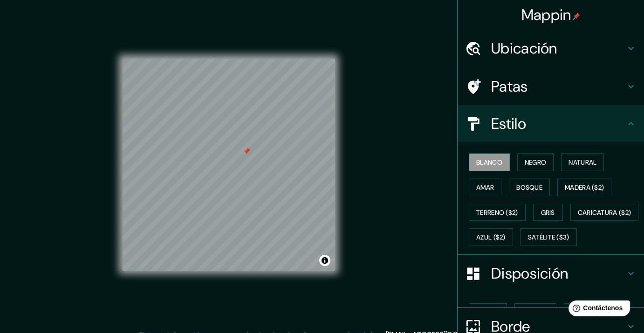 The height and width of the screenshot is (333, 644). Describe the element at coordinates (489, 163) in the screenshot. I see `button: Blanco` at that location.